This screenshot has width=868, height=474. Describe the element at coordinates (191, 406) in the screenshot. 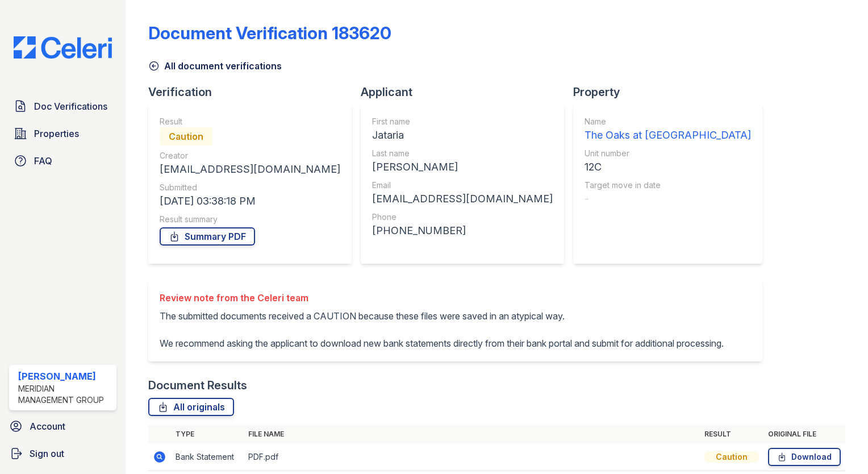

I see `a: All originals` at that location.